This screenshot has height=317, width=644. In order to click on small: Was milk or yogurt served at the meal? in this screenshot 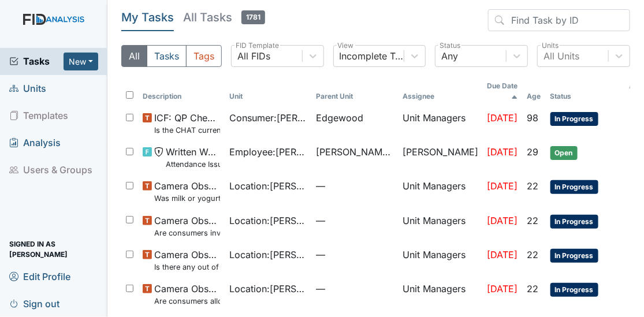, I will do `click(187, 198)`.